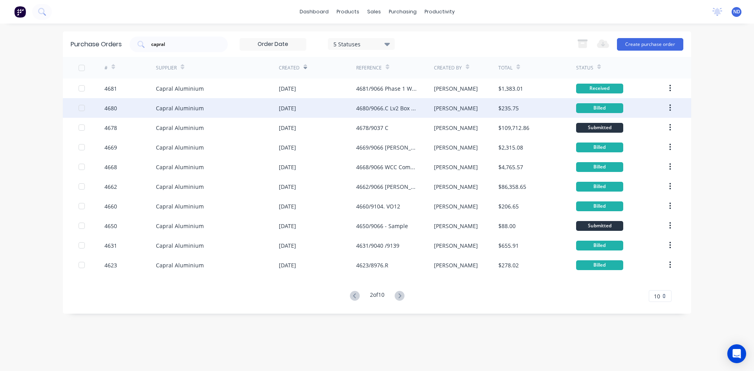 The width and height of the screenshot is (754, 371). I want to click on div: $655.91, so click(508, 245).